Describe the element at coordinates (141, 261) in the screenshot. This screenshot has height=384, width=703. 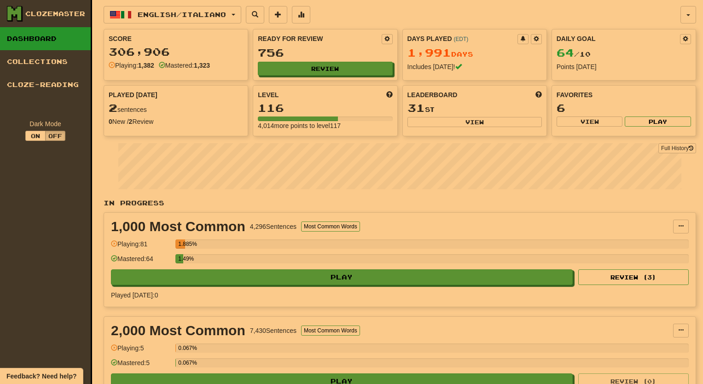
I see `div: Mastered: 64` at that location.